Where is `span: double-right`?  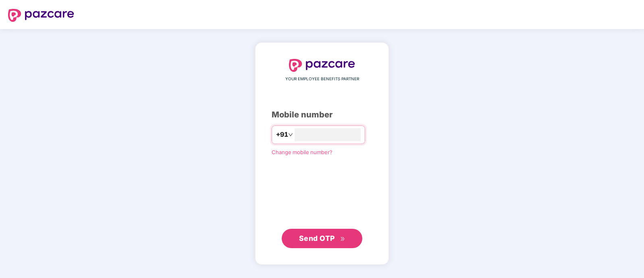 span: double-right is located at coordinates (343, 239).